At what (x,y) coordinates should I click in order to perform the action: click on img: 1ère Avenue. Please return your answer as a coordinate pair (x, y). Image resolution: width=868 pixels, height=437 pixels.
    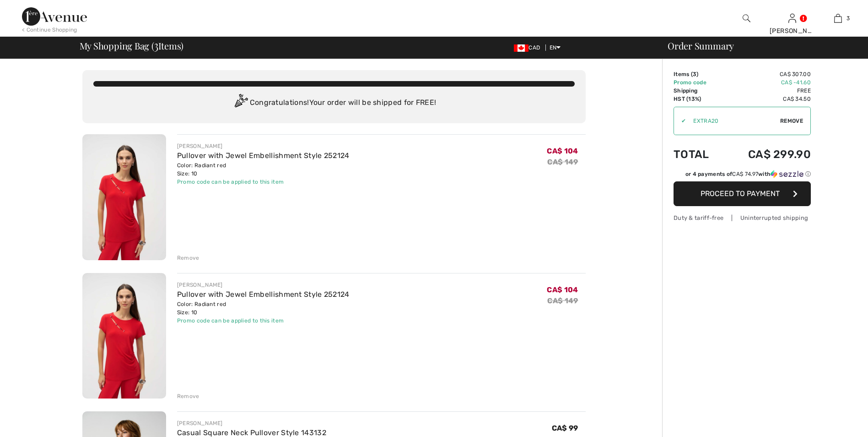
    Looking at the image, I should click on (55, 17).